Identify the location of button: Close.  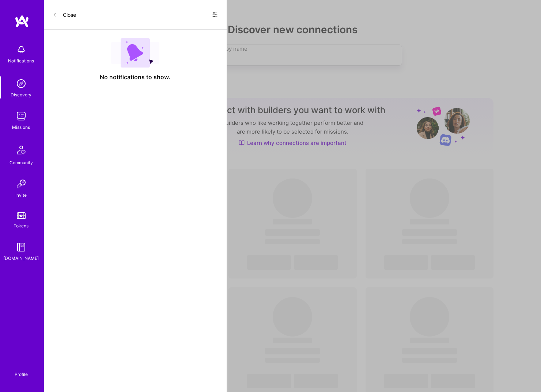
(64, 14).